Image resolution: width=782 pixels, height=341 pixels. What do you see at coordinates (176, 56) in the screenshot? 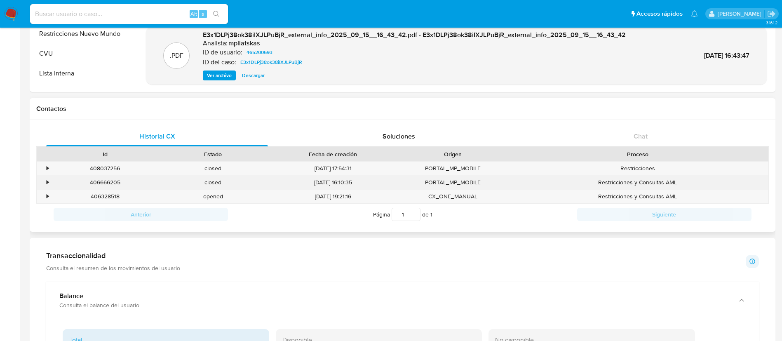
I see `p: .PDF` at bounding box center [176, 56].